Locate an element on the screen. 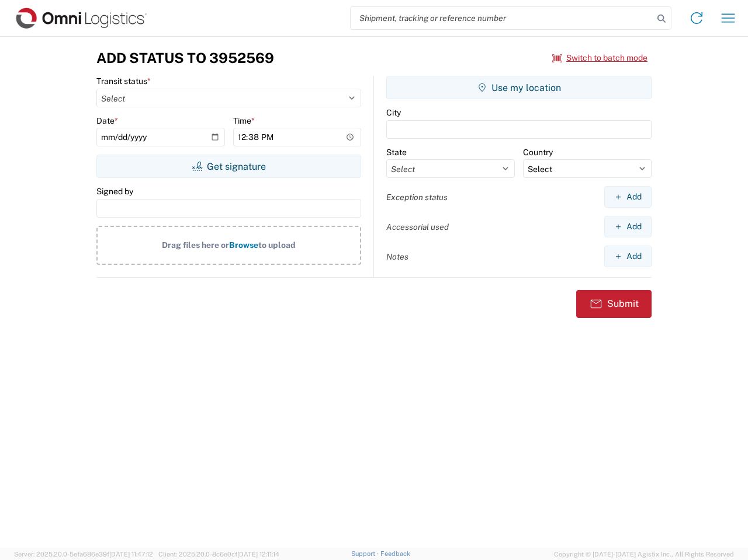 This screenshot has height=560, width=748. label: Date is located at coordinates (107, 121).